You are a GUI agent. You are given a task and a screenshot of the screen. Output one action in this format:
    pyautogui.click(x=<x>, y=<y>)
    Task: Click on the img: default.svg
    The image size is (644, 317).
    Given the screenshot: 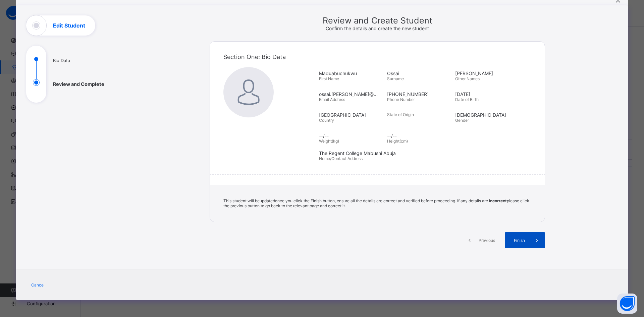 What is the action you would take?
    pyautogui.click(x=249, y=92)
    